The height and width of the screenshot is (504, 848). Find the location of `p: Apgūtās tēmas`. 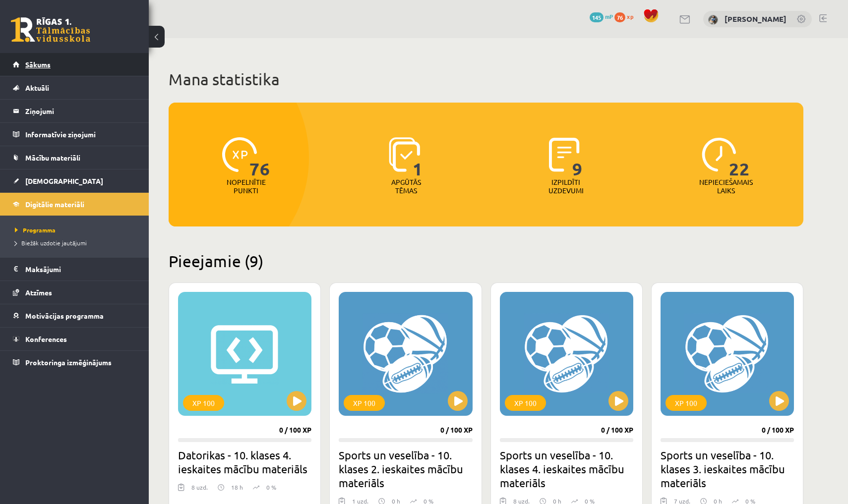

p: Apgūtās tēmas is located at coordinates (406, 186).